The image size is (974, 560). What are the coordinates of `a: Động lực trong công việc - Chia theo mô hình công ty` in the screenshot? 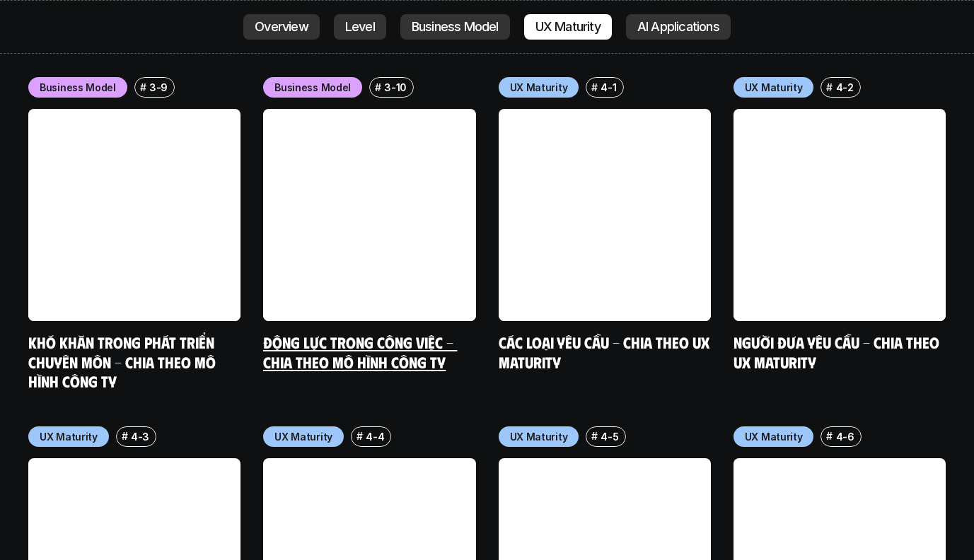 It's located at (360, 352).